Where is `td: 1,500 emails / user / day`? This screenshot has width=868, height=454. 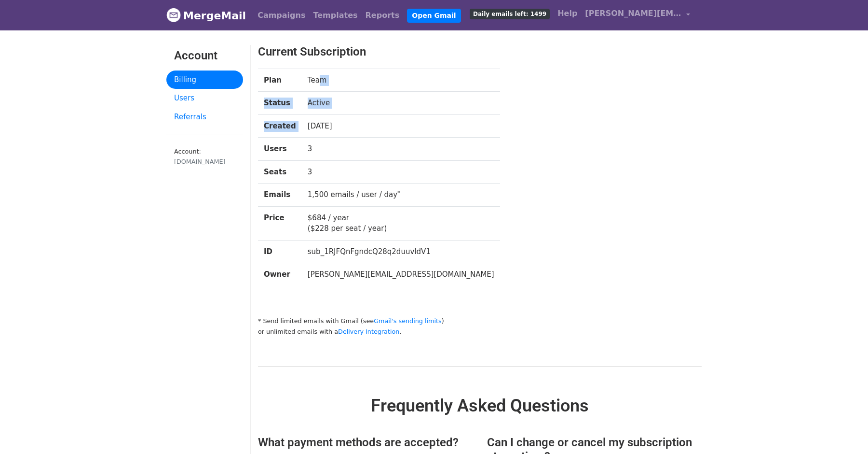
td: 1,500 emails / user / day is located at coordinates (401, 195).